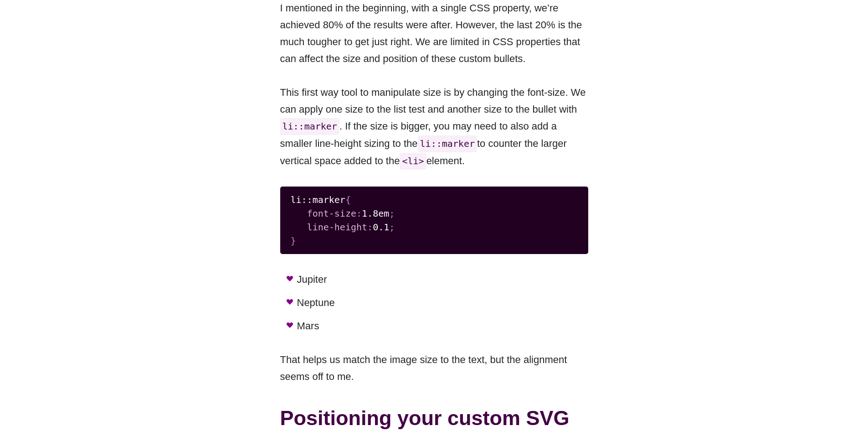  What do you see at coordinates (442, 303) in the screenshot?
I see `li: Neptune` at bounding box center [442, 303].